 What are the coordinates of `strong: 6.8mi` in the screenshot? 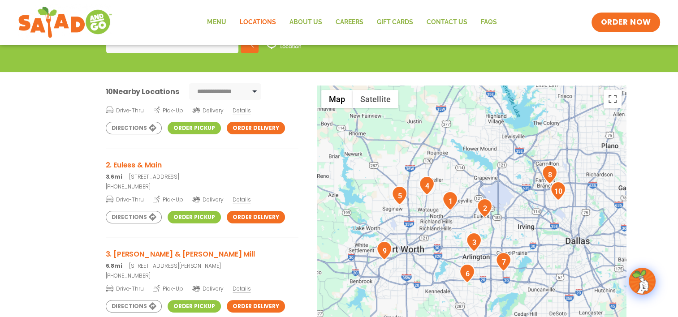 It's located at (114, 266).